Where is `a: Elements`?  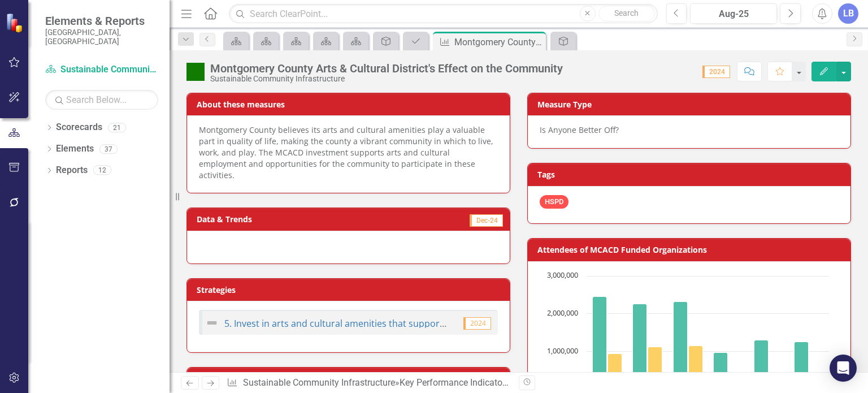 a: Elements is located at coordinates (75, 149).